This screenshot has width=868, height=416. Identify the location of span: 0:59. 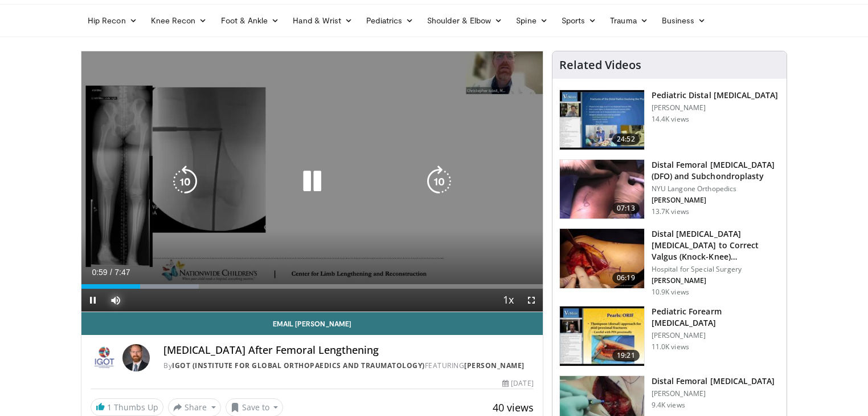
(99, 272).